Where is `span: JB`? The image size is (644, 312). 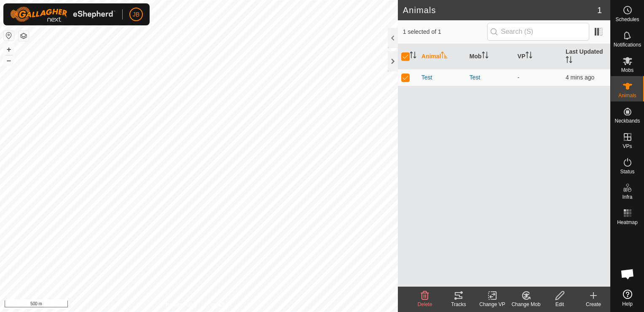
span: JB is located at coordinates (137, 15).